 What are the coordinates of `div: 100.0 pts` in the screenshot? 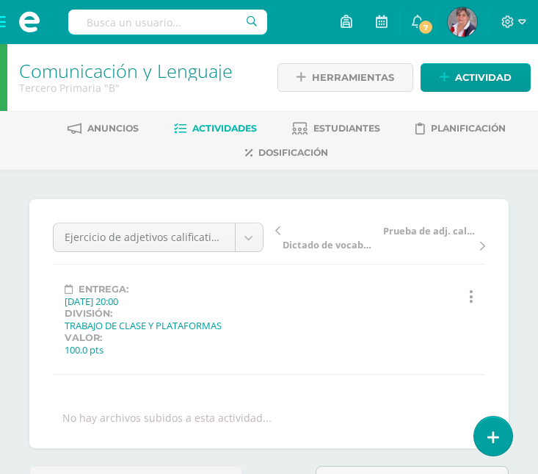 It's located at (84, 350).